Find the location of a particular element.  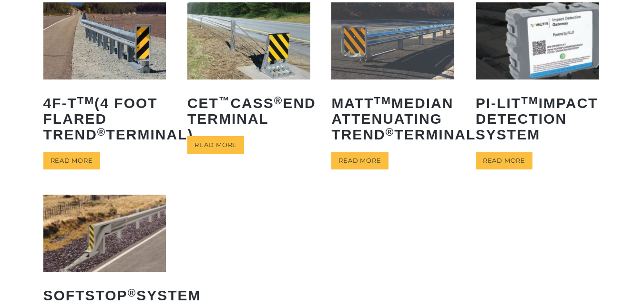

h2: 4F-T (4 Foot Flared TREND Terminal) is located at coordinates (105, 118).